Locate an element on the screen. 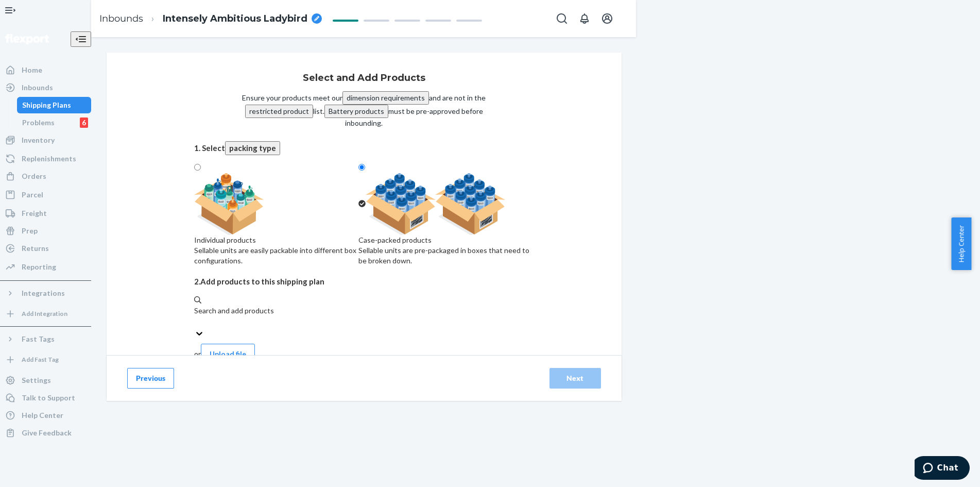  button: Open account menu is located at coordinates (607, 19).